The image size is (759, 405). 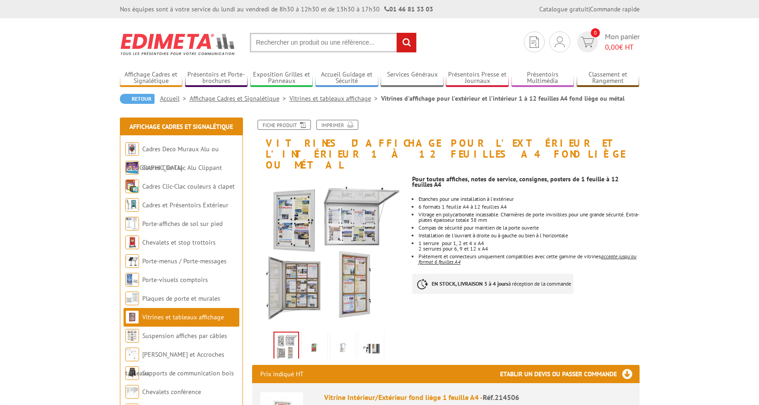 I want to click on div: Nos équipes sont à votre service du lundi au vendredi de 8h30 à 12h30 et de 13h30 à 17h30, so click(x=276, y=9).